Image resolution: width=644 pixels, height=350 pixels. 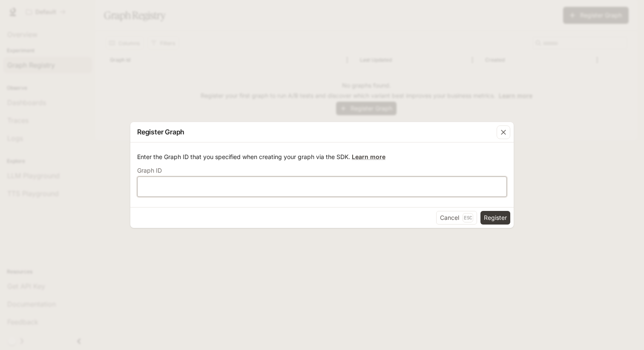 What do you see at coordinates (322, 157) in the screenshot?
I see `p: Enter the Graph ID that you specified when creating your graph via the SDK.` at bounding box center [322, 157].